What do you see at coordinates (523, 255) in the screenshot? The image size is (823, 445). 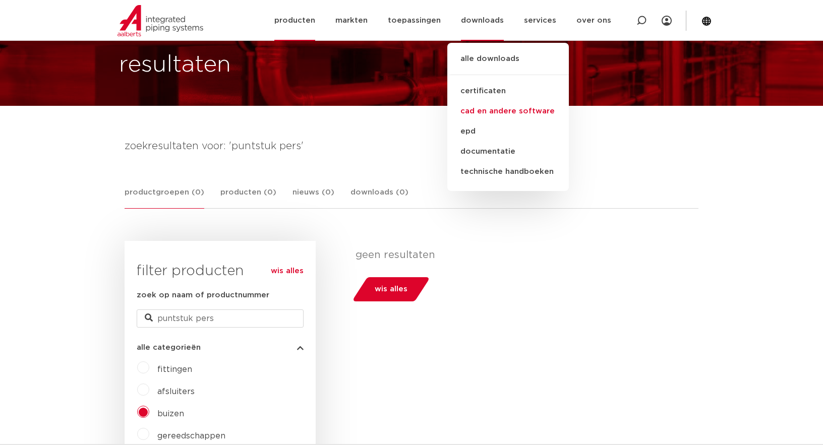 I see `p: geen resultaten` at bounding box center [523, 255].